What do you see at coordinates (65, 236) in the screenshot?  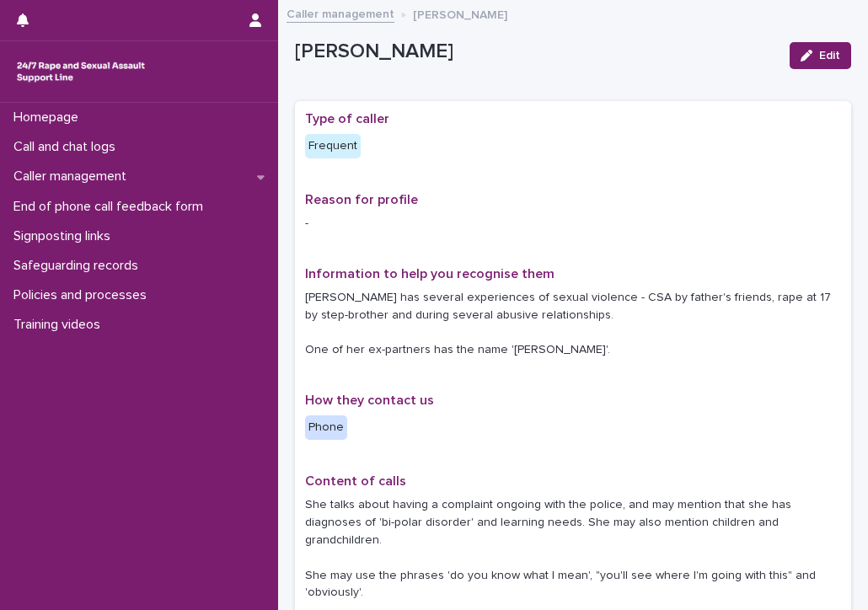 I see `p: Signposting links` at bounding box center [65, 236].